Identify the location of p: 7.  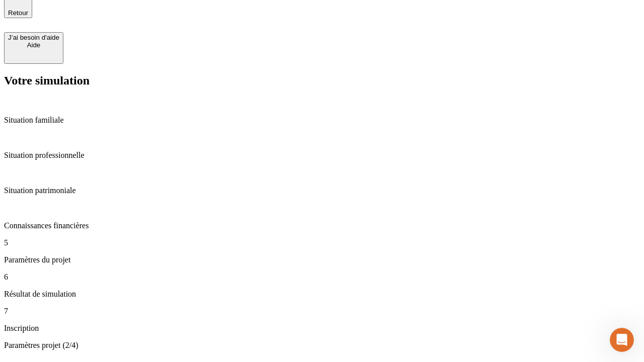
(322, 311).